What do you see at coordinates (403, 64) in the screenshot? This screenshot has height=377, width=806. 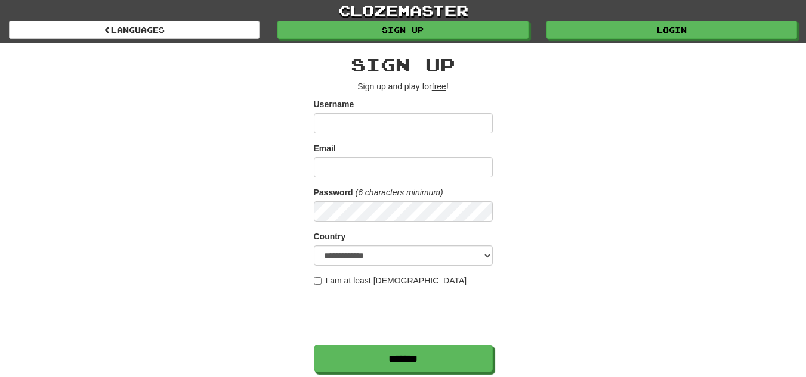 I see `h2: Sign up` at bounding box center [403, 64].